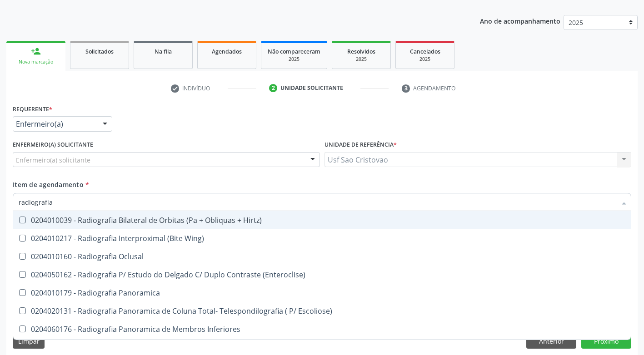  Describe the element at coordinates (322, 292) in the screenshot. I see `div: 0204010179 - Radiografia Panoramica` at that location.